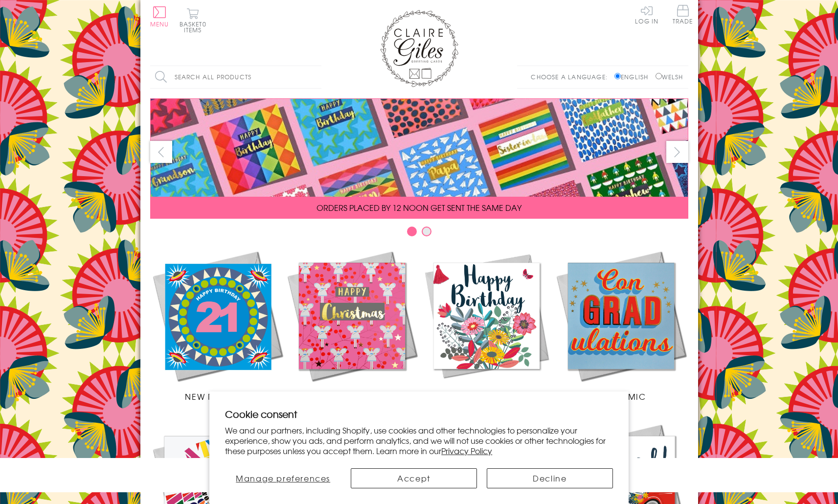 The height and width of the screenshot is (504, 838). What do you see at coordinates (658, 76) in the screenshot?
I see `input: Welsh` at bounding box center [658, 76].